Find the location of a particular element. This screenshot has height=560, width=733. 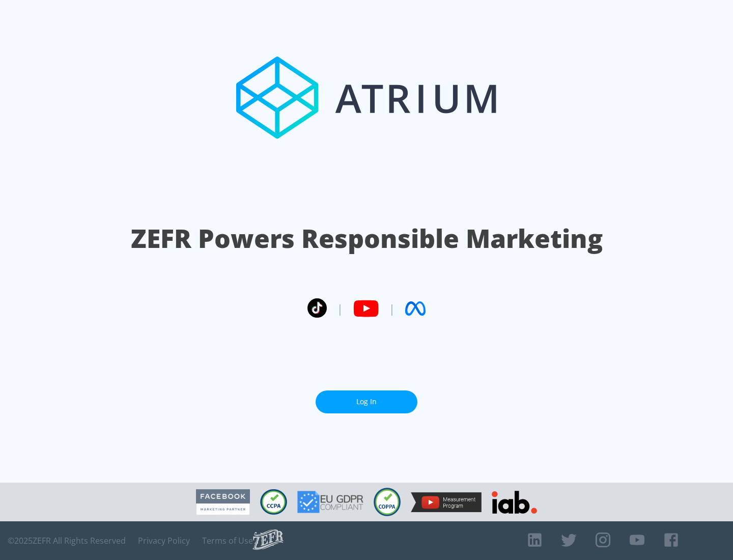

img: IAB is located at coordinates (515, 501).